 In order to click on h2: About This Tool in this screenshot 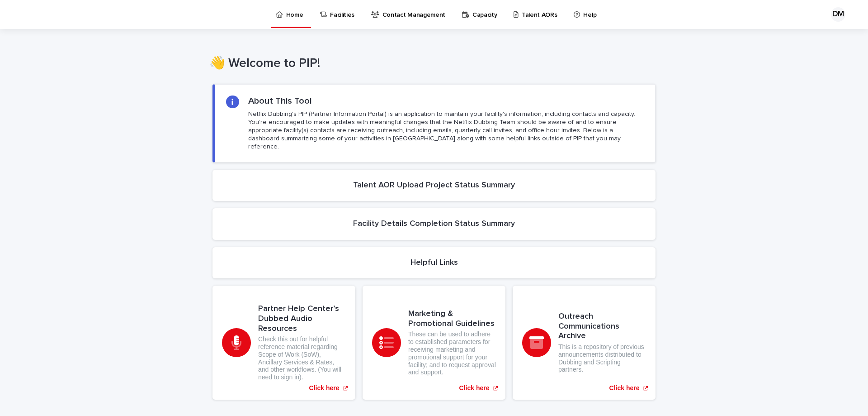, I will do `click(280, 101)`.